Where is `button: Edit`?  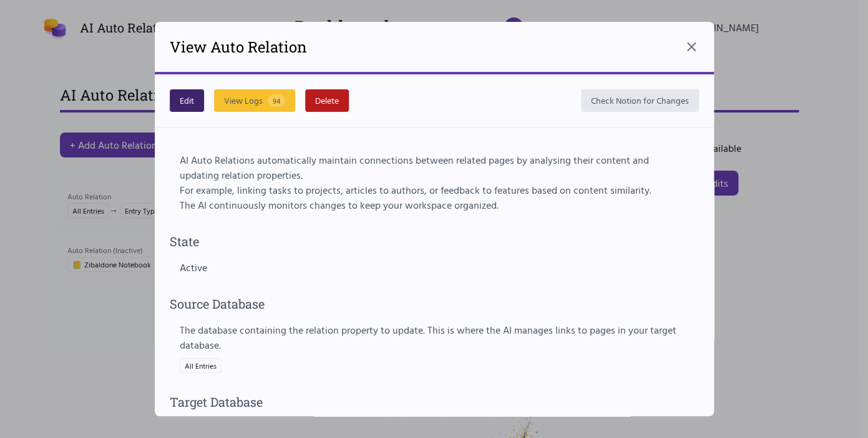 button: Edit is located at coordinates (187, 100).